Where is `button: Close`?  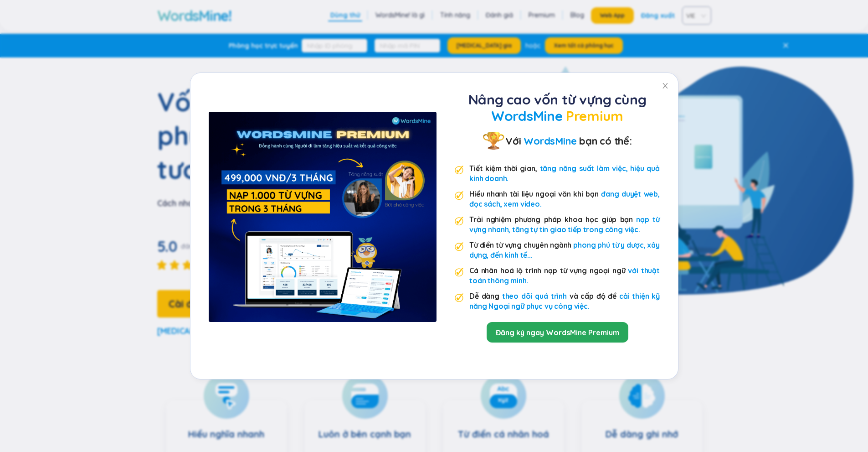 button: Close is located at coordinates (665, 86).